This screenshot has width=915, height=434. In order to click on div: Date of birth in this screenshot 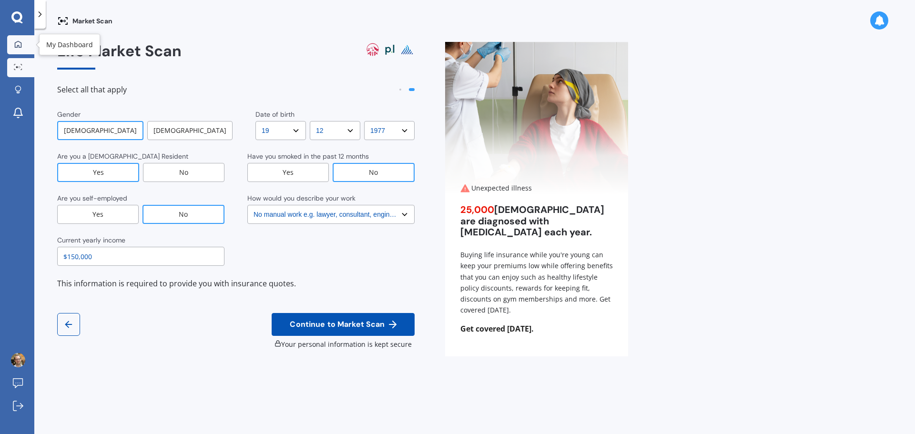, I will do `click(275, 114)`.